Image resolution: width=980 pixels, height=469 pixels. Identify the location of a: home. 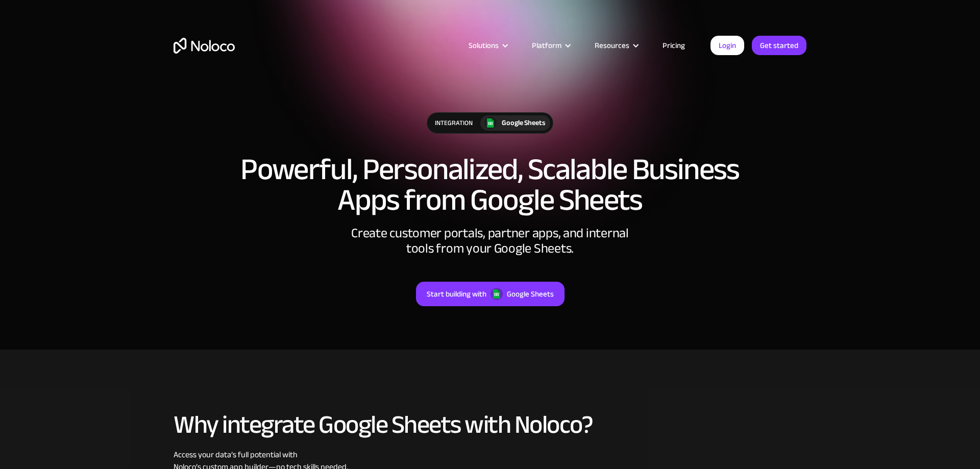
(204, 45).